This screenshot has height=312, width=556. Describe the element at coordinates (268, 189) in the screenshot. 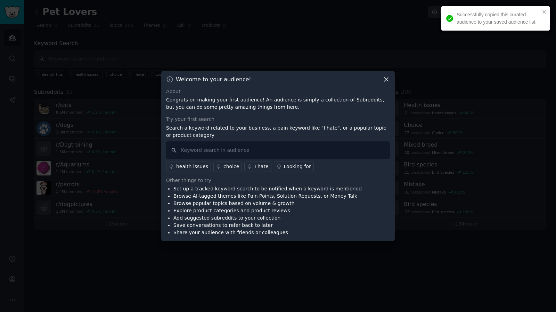

I see `li: Set up a tracked keyword search to be notified when a keyword is mentioned` at that location.